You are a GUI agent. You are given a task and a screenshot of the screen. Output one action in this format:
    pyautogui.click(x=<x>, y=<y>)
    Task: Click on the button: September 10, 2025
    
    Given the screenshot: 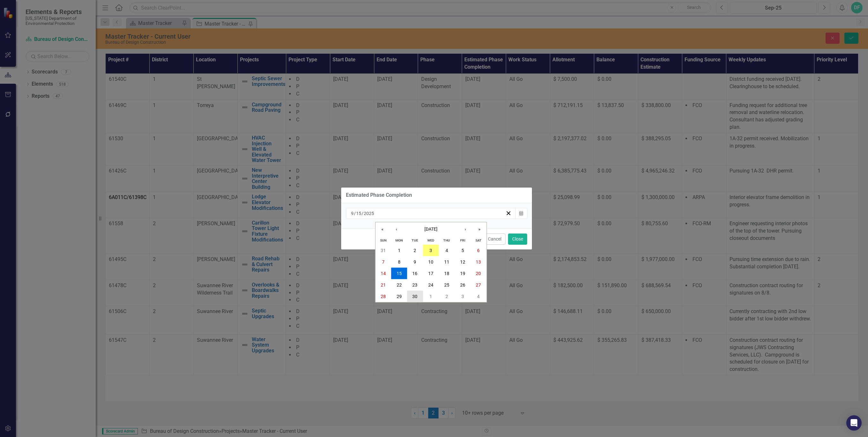 What is the action you would take?
    pyautogui.click(x=431, y=262)
    